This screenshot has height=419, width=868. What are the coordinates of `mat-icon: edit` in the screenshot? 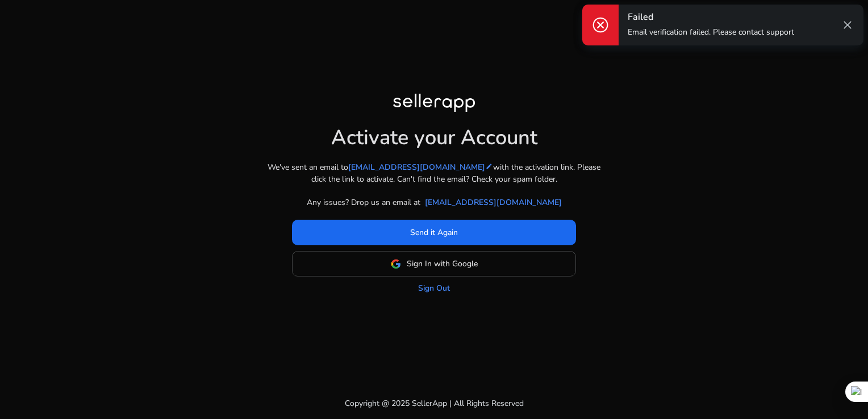 It's located at (489, 166).